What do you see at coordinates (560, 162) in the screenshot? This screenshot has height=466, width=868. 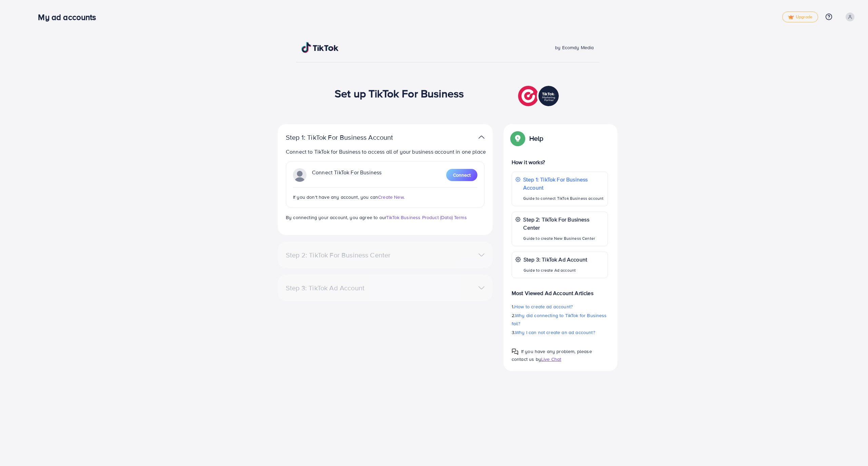 I see `p: How it works?` at bounding box center [560, 162].